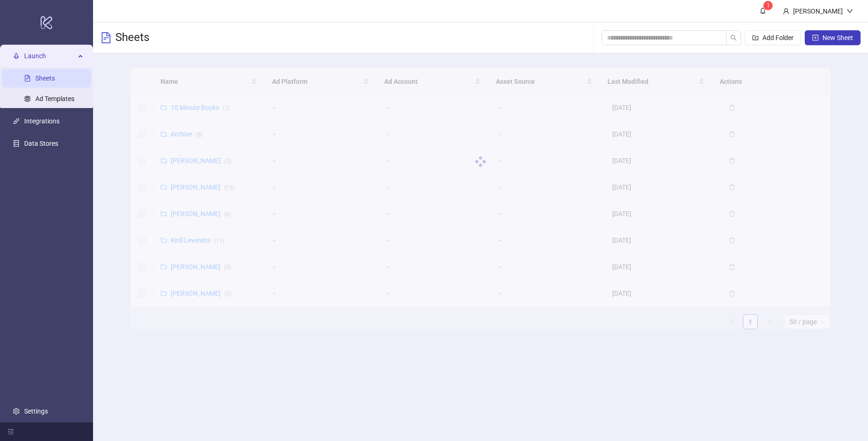  I want to click on span: user, so click(786, 11).